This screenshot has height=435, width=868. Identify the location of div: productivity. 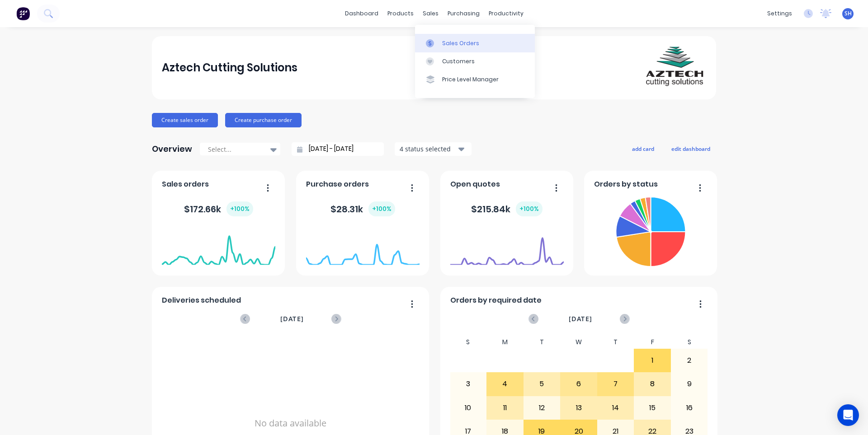
(506, 14).